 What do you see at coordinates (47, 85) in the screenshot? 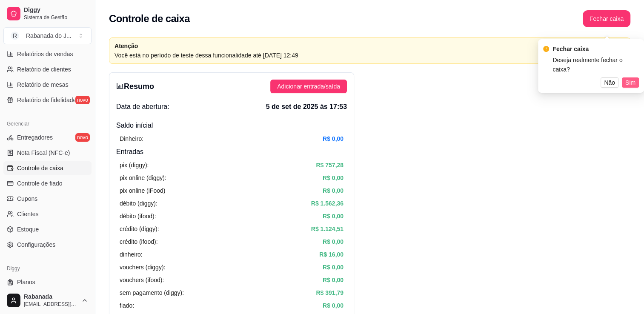
I see `a: Relatório de mesas` at bounding box center [47, 85].